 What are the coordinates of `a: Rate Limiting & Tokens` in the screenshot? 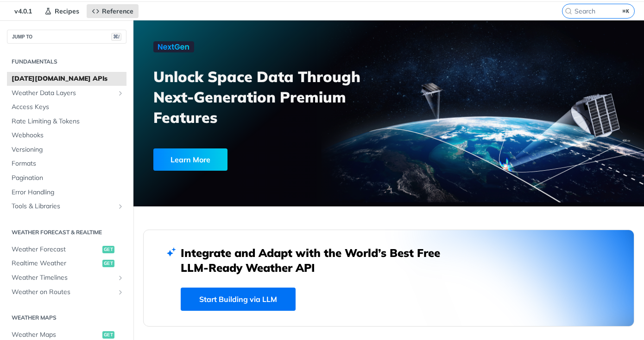 It's located at (67, 122).